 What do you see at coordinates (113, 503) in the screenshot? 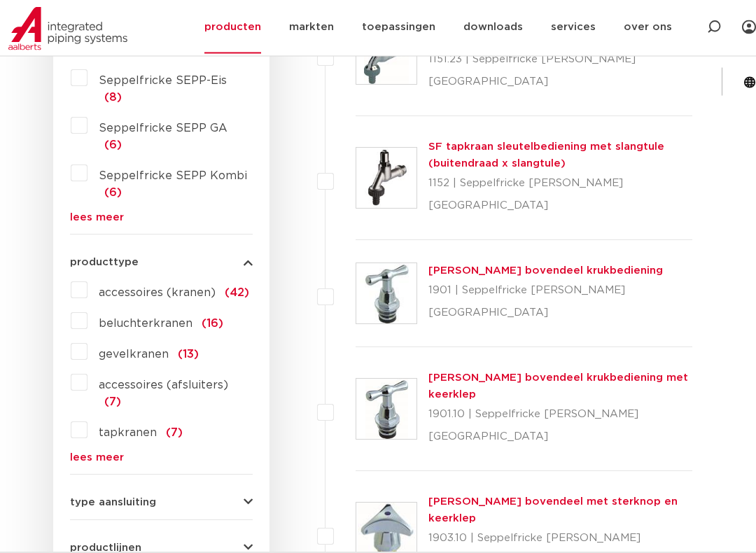
I see `span: type aansluiting` at bounding box center [113, 503].